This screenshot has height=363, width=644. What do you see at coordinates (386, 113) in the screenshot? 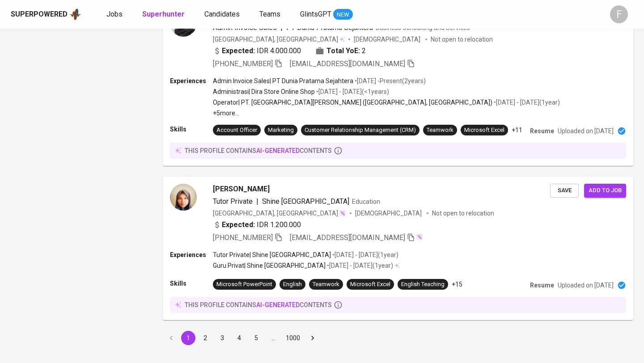
I see `p: +5 more ...` at bounding box center [386, 113].